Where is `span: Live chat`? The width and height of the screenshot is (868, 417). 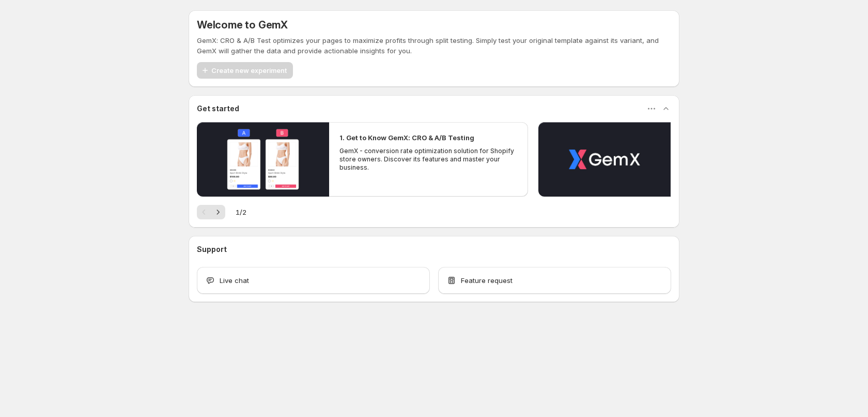
span: Live chat is located at coordinates (234, 280).